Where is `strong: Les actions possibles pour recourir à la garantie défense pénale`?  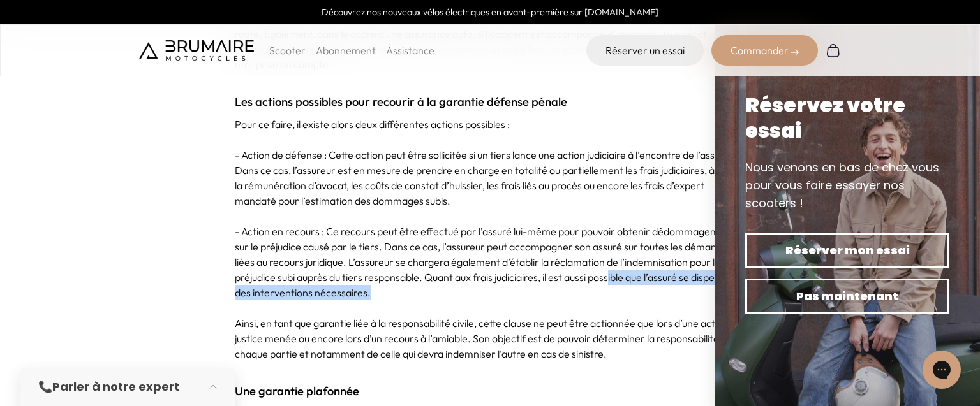
strong: Les actions possibles pour recourir à la garantie défense pénale is located at coordinates (401, 101).